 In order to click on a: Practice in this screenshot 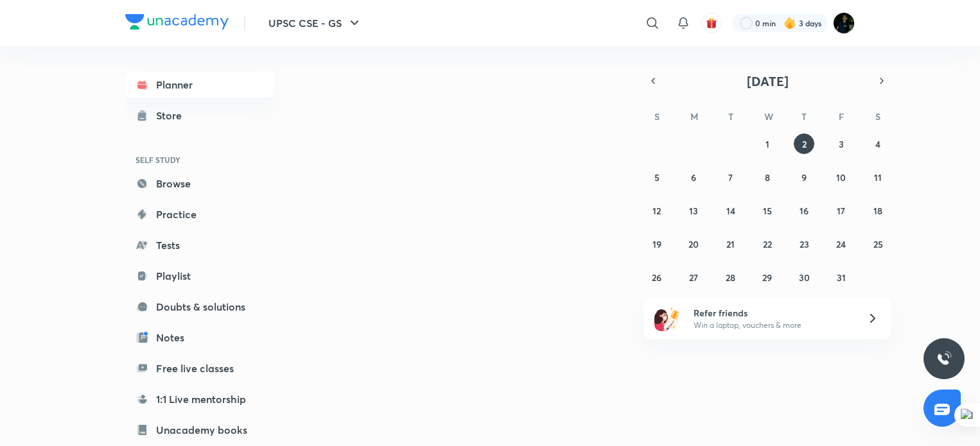, I will do `click(200, 215)`.